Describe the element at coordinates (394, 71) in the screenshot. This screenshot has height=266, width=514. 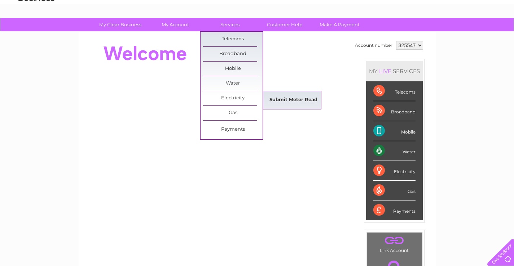
I see `div: MY SERVICES` at that location.